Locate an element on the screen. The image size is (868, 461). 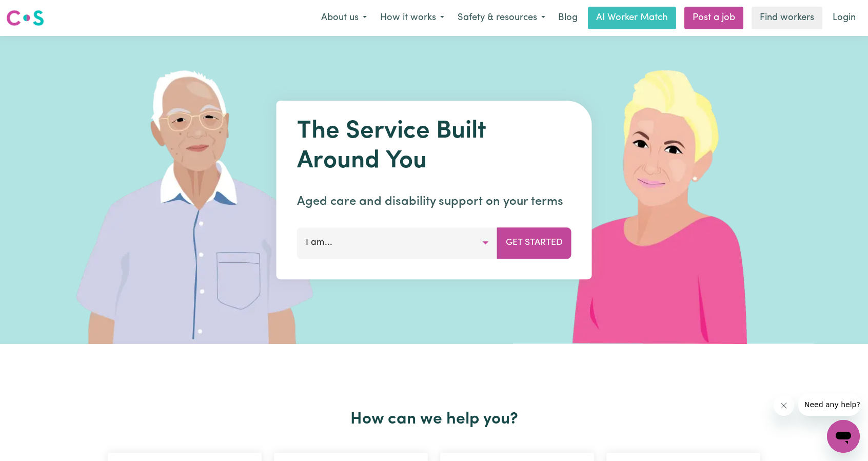
button: About us is located at coordinates (343, 18).